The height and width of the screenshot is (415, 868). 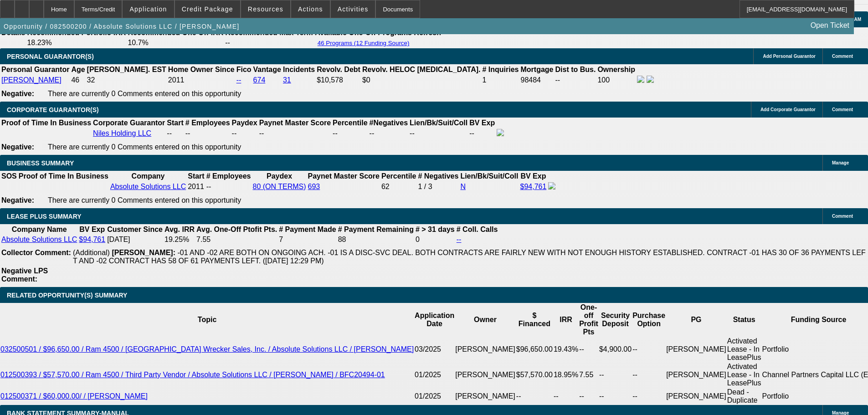 I want to click on td: 32, so click(x=127, y=80).